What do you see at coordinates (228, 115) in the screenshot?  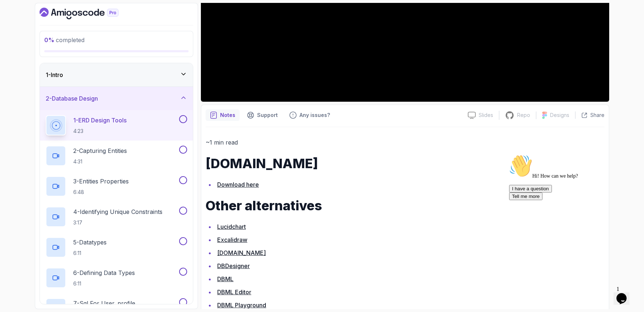 I see `p: Notes` at bounding box center [228, 115].